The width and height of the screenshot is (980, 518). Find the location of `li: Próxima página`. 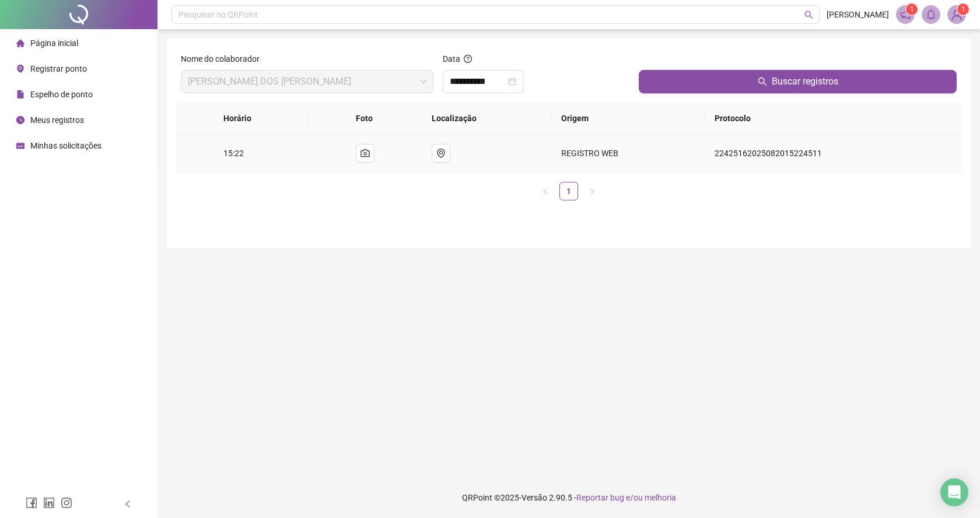

li: Próxima página is located at coordinates (592, 191).